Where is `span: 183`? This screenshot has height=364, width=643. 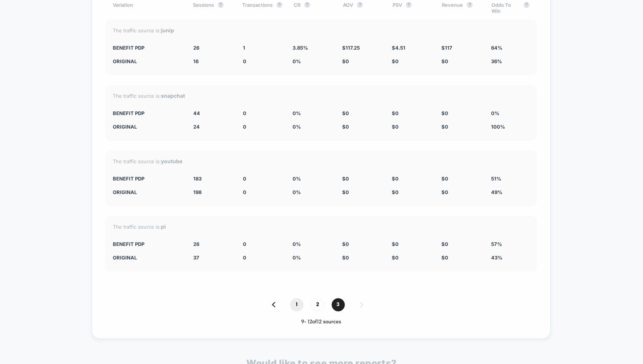 span: 183 is located at coordinates (197, 179).